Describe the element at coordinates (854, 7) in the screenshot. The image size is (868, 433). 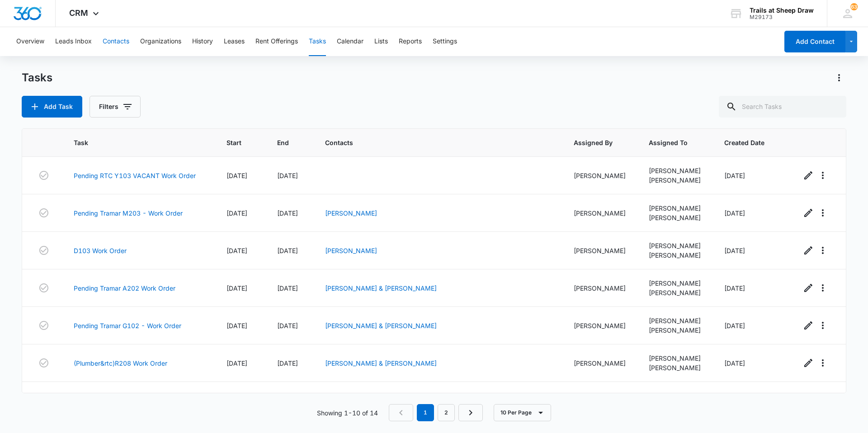
I see `span: 63` at that location.